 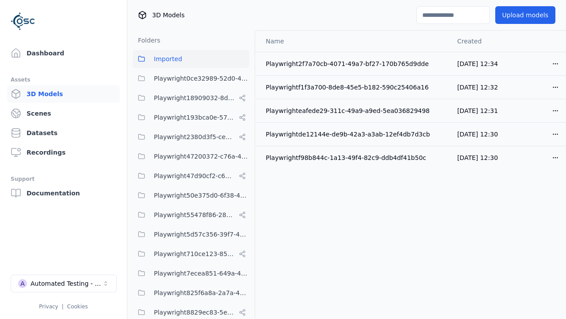 What do you see at coordinates (64, 283) in the screenshot?
I see `button: Select a workspace` at bounding box center [64, 283].